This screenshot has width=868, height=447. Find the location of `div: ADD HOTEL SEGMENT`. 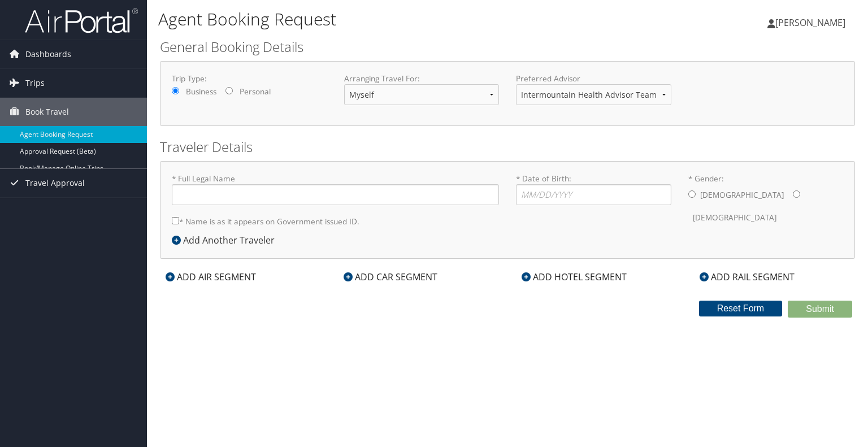

div: ADD HOTEL SEGMENT is located at coordinates (574, 277).